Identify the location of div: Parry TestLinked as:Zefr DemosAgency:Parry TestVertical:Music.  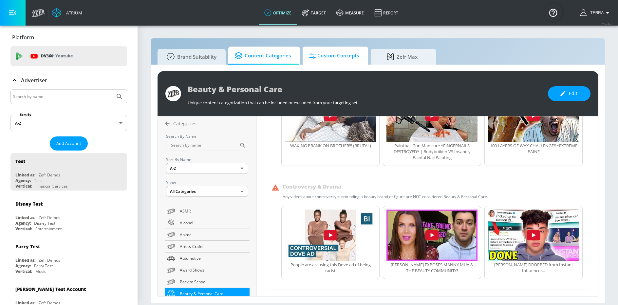
(69, 257).